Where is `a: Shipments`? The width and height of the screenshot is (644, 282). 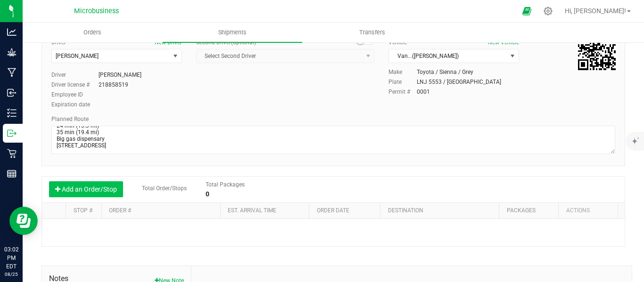 a: Shipments is located at coordinates (233, 33).